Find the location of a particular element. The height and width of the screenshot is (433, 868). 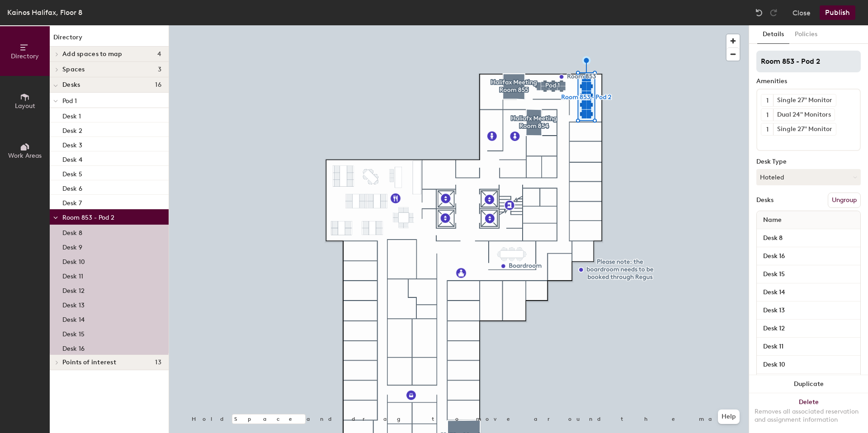

span: Name is located at coordinates (772, 220).